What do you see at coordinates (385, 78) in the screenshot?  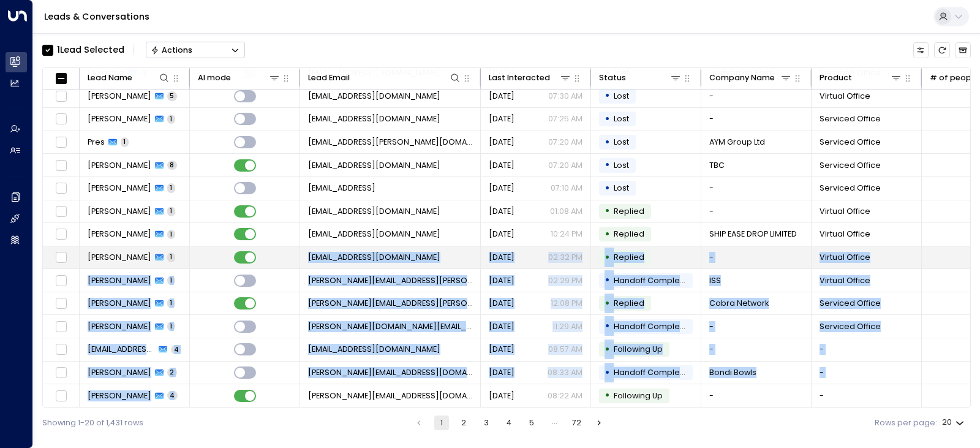 I see `div: Lead Email` at bounding box center [385, 78].